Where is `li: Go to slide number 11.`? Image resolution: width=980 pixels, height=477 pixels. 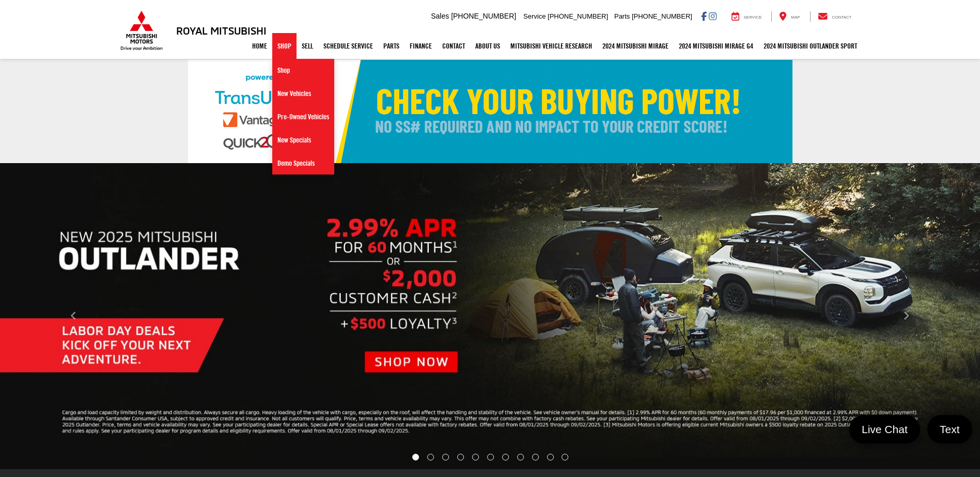 li: Go to slide number 11. is located at coordinates (564, 457).